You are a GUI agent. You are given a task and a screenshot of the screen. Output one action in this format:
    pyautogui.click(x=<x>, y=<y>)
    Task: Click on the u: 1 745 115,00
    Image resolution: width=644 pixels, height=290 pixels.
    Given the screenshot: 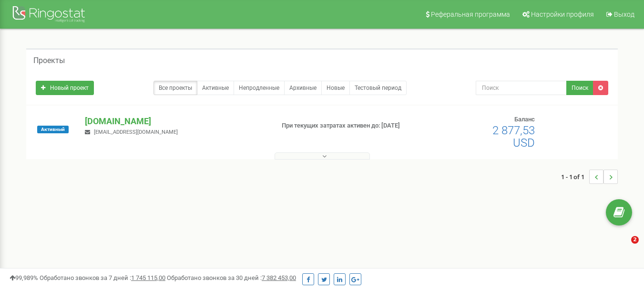 What is the action you would take?
    pyautogui.click(x=148, y=277)
    